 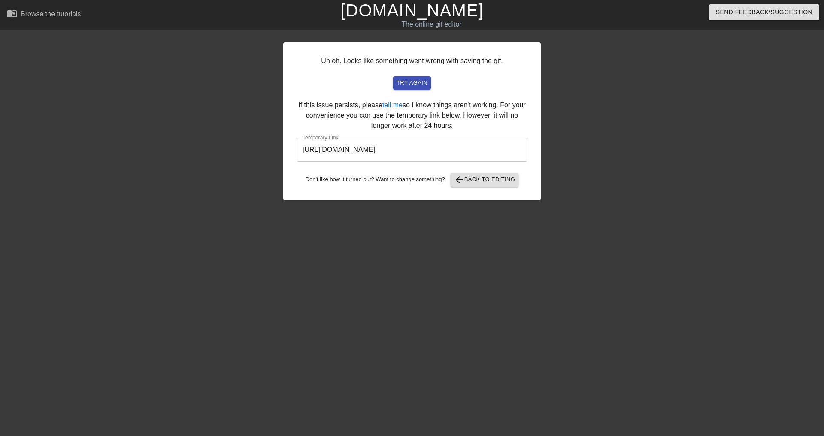 I want to click on span: menu_book, so click(x=12, y=13).